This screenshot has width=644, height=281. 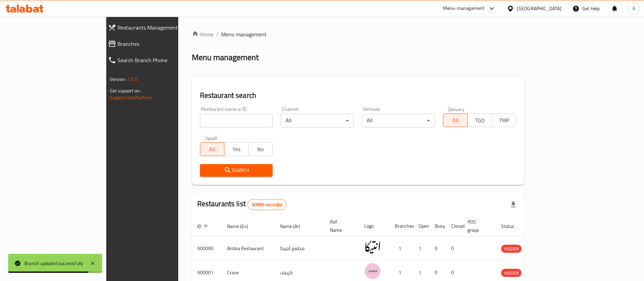 What do you see at coordinates (236, 149) in the screenshot?
I see `span: Yes` at bounding box center [236, 149].